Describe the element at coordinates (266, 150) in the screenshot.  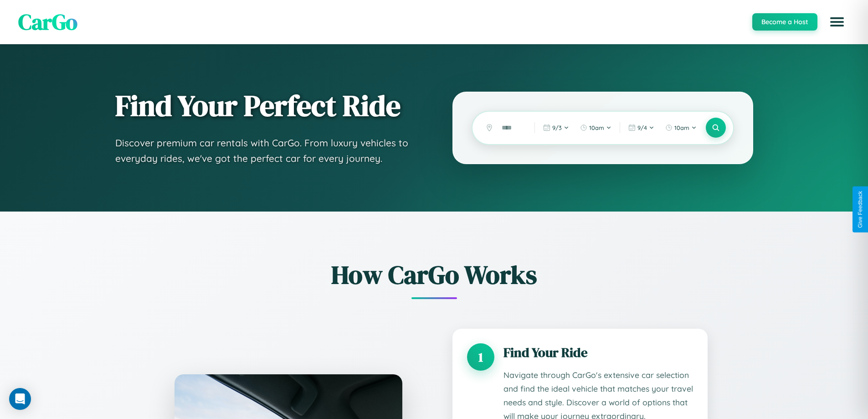
I see `p: Discover premium car rentals with CarGo. From luxury vehicles to everyday rides, we've got the pe...` at that location.